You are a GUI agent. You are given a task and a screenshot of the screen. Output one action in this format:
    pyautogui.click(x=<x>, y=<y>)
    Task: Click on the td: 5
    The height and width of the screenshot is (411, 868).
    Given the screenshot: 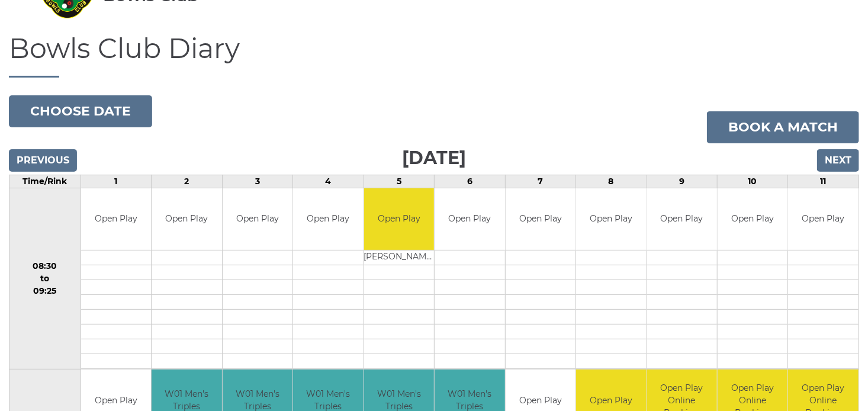 What is the action you would take?
    pyautogui.click(x=399, y=181)
    